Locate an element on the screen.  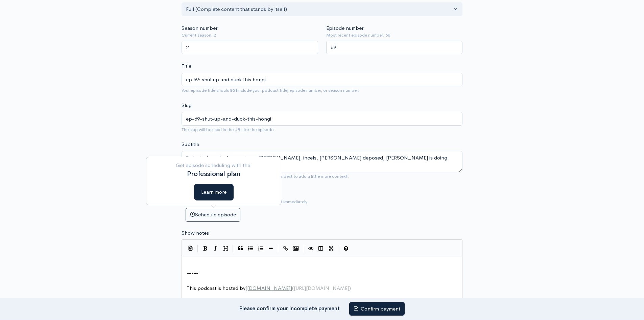
label: Show notes is located at coordinates (195, 233).